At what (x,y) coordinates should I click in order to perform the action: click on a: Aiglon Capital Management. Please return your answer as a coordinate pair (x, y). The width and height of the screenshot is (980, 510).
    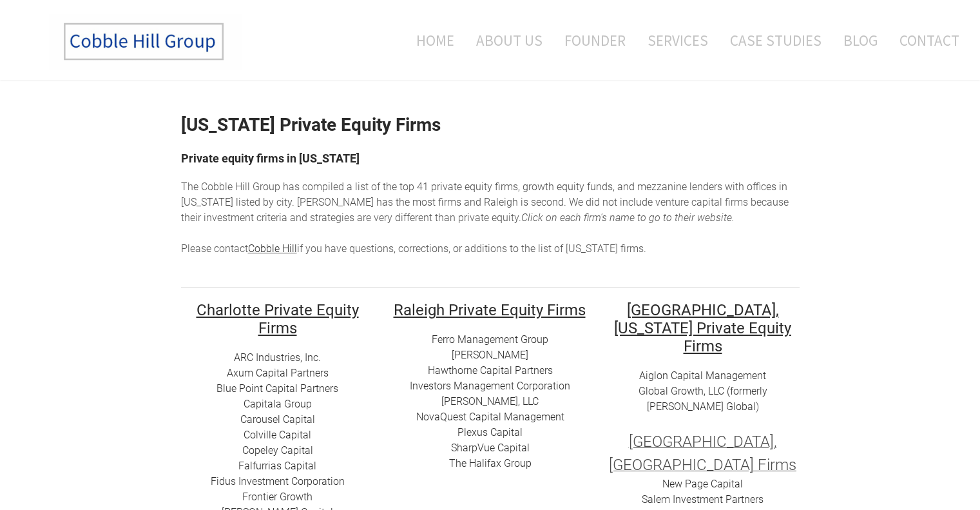
    Looking at the image, I should click on (702, 375).